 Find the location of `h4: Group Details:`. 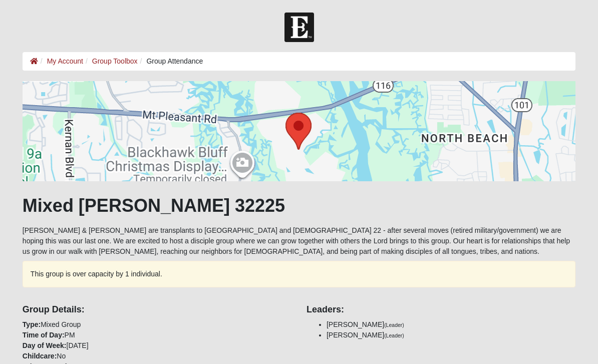

h4: Group Details: is located at coordinates (157, 310).